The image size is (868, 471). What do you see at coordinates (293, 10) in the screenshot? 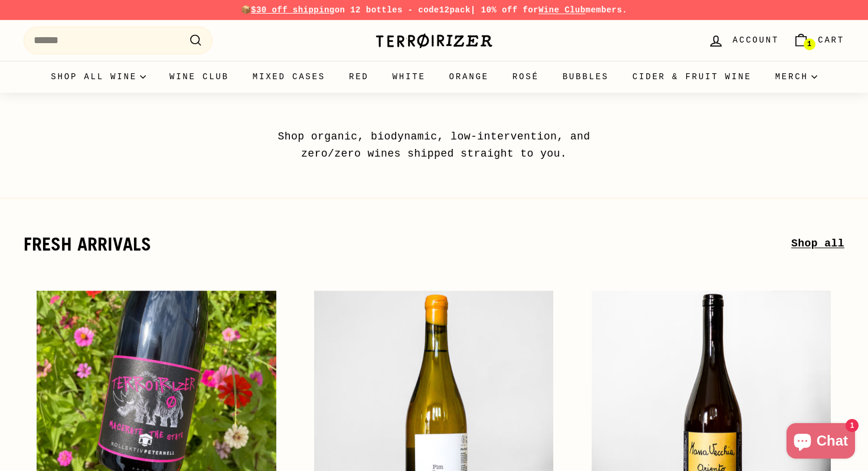
I see `span: $30 off shipping` at bounding box center [293, 10].